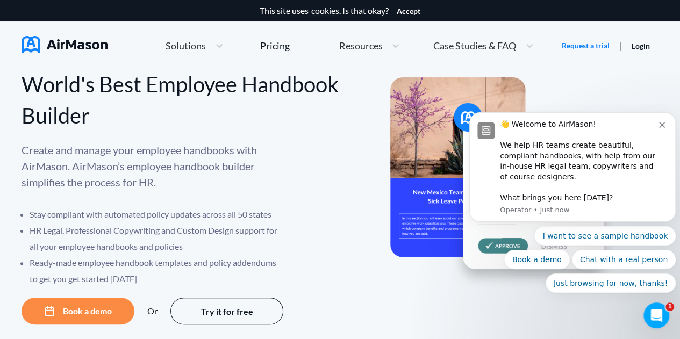  What do you see at coordinates (159, 217) in the screenshot?
I see `button: Quick reply: Chat with a real person` at bounding box center [159, 217].